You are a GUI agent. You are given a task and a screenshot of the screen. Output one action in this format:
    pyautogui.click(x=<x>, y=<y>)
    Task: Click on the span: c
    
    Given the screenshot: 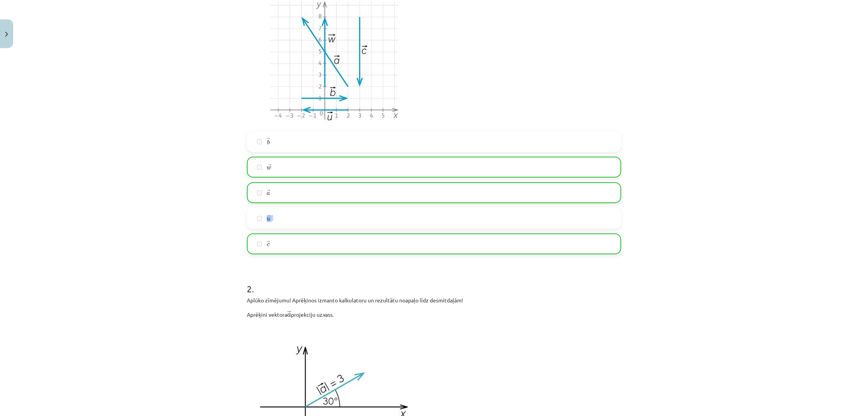 What is the action you would take?
    pyautogui.click(x=268, y=244)
    